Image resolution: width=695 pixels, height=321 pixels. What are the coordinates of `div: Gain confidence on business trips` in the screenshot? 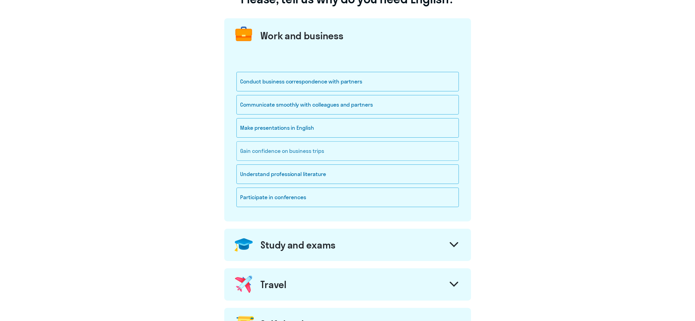 It's located at (348, 151).